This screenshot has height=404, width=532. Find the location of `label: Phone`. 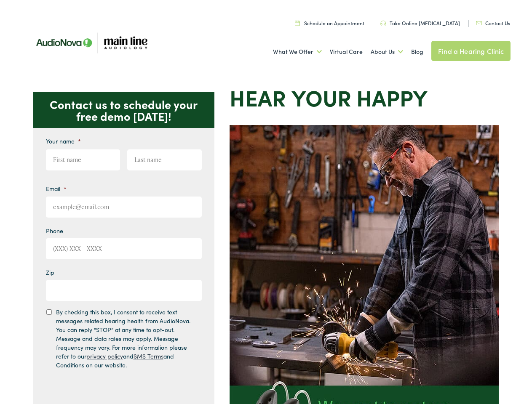

label: Phone is located at coordinates (54, 231).